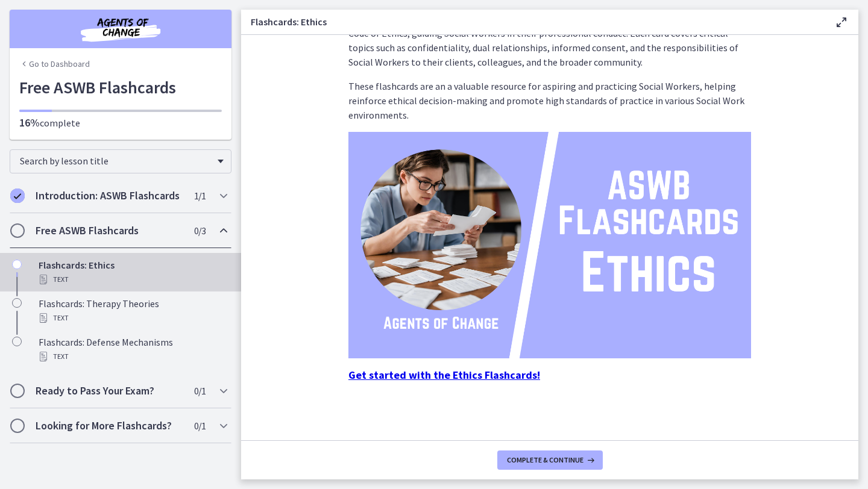 This screenshot has height=489, width=868. I want to click on div: Flashcards: Therapy Theories, so click(133, 311).